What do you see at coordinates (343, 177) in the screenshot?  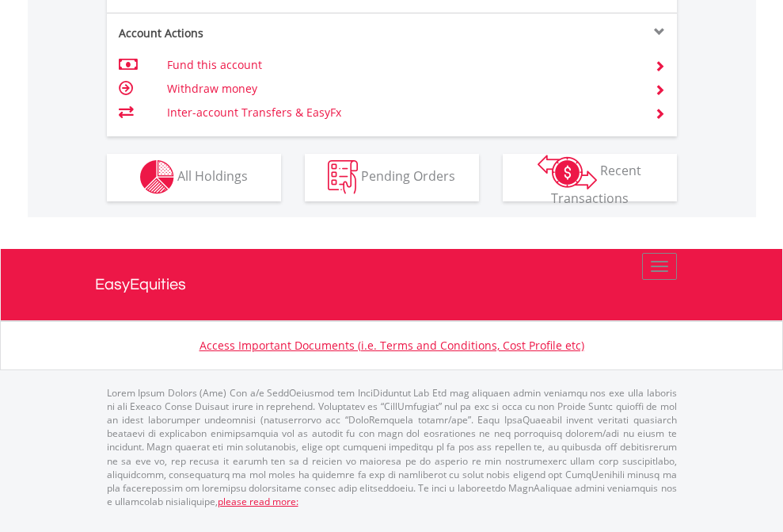 I see `img: pending_instructions-wht.png` at bounding box center [343, 177].